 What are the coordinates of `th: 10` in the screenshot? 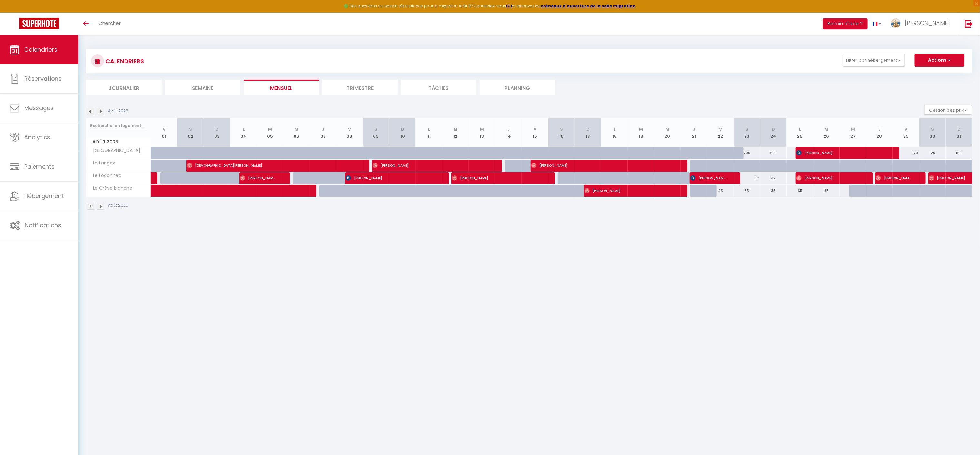 It's located at (403, 133).